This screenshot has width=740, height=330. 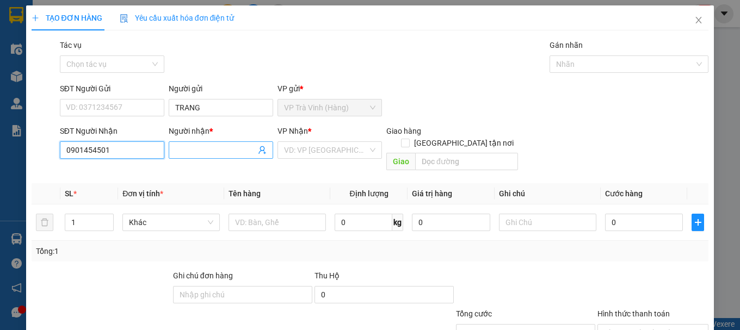 I want to click on th: Ghi chú, so click(x=548, y=194).